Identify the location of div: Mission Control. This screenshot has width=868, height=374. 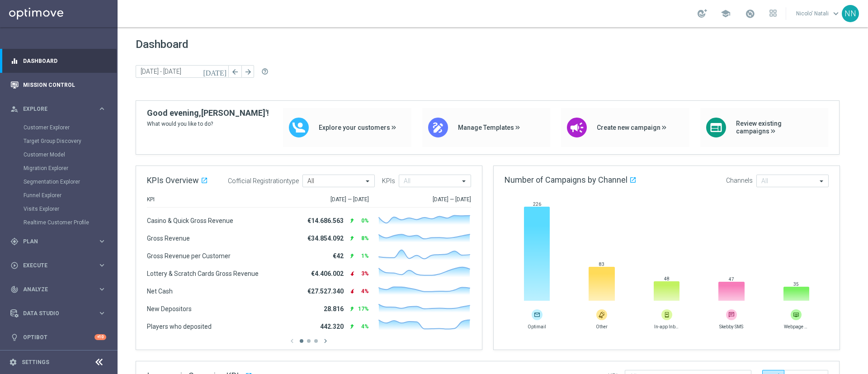
(58, 85).